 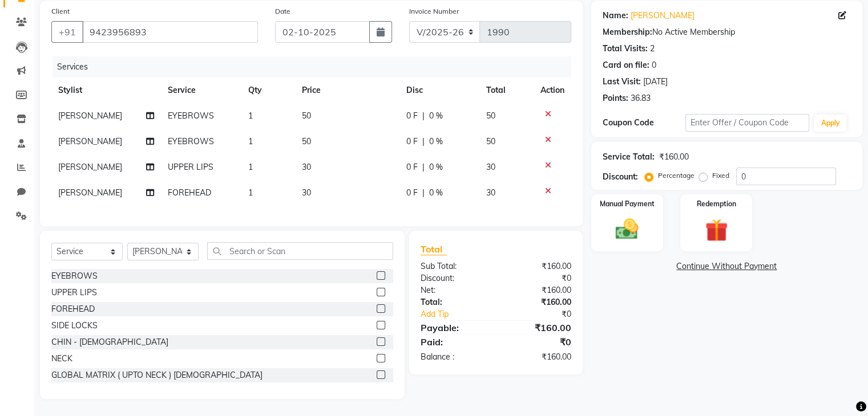 What do you see at coordinates (654, 65) in the screenshot?
I see `div: 0` at bounding box center [654, 65].